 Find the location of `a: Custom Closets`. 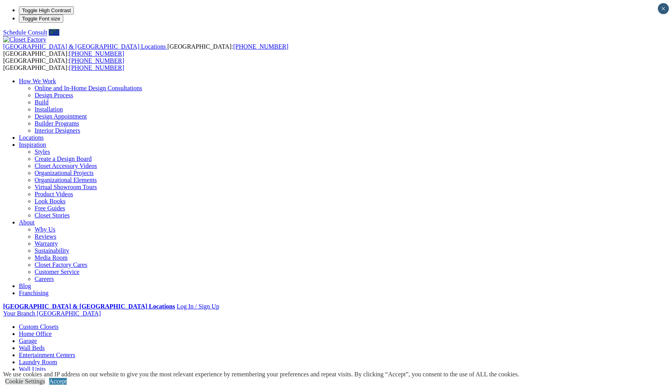

a: Custom Closets is located at coordinates (38, 327).